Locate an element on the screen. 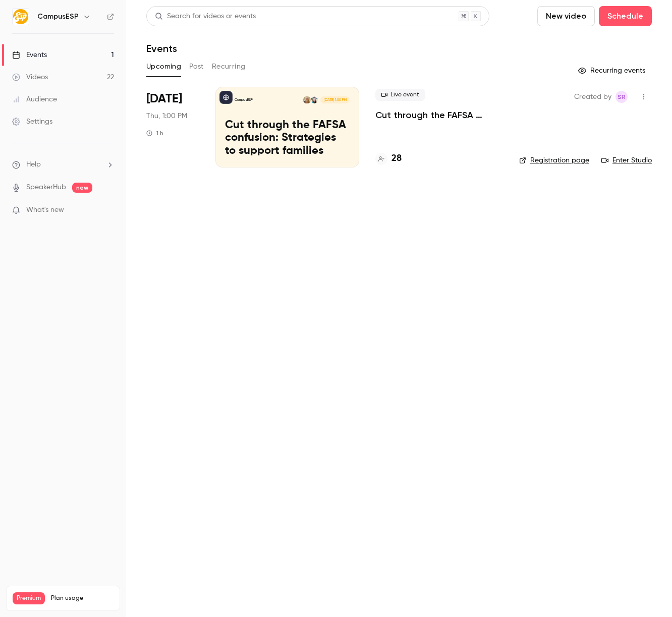 The width and height of the screenshot is (672, 617). div: Audience is located at coordinates (34, 99).